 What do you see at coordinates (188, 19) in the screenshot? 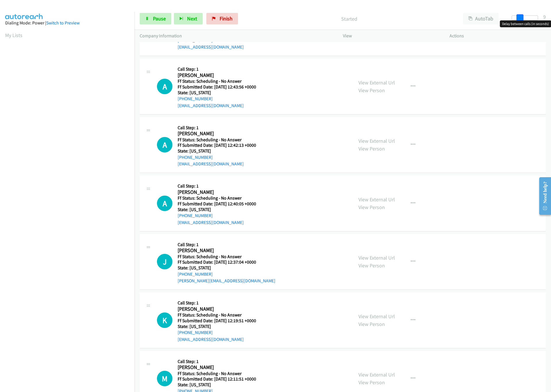
I see `button: Next` at bounding box center [188, 19].